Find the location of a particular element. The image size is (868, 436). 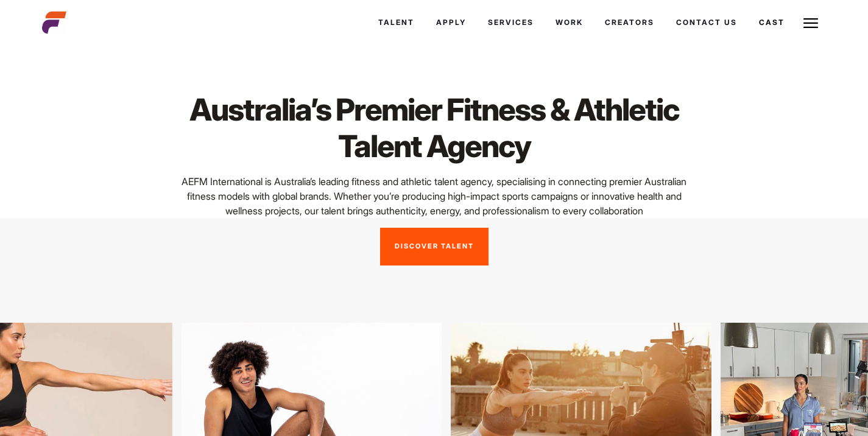

a: Talent is located at coordinates (396, 23).